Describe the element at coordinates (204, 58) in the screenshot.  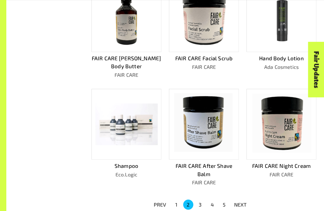
I see `p: FAIR CARE Facial Scrub` at that location.